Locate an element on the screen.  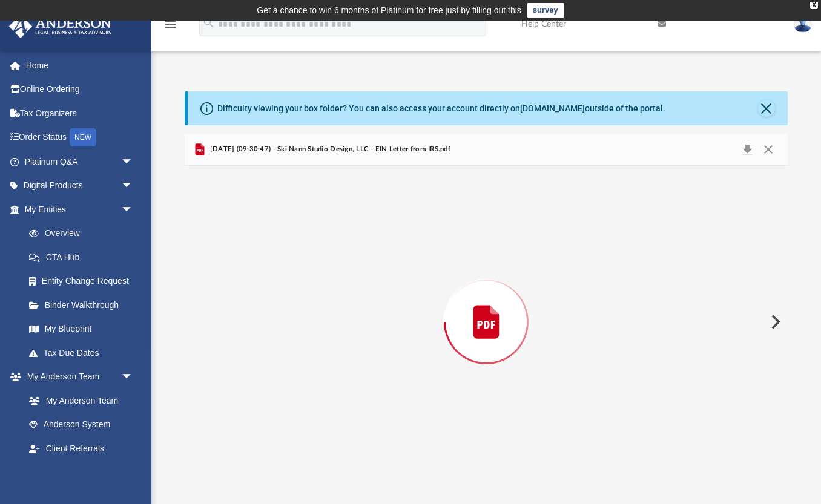
div: Difficulty viewing your box folder? You can also access your account directly on outside of the p... is located at coordinates (442, 108).